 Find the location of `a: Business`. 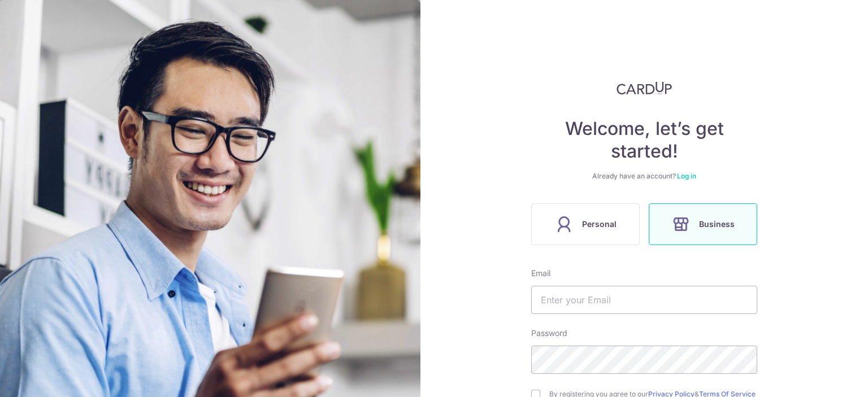

a: Business is located at coordinates (703, 224).